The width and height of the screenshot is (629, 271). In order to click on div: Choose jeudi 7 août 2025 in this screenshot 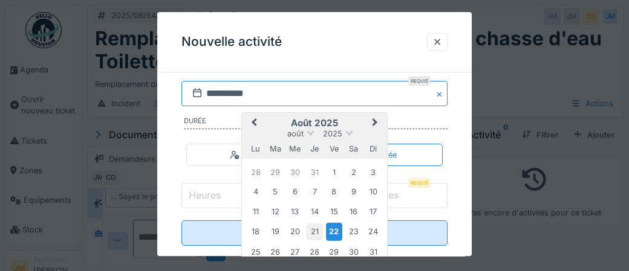, I will do `click(314, 192)`.